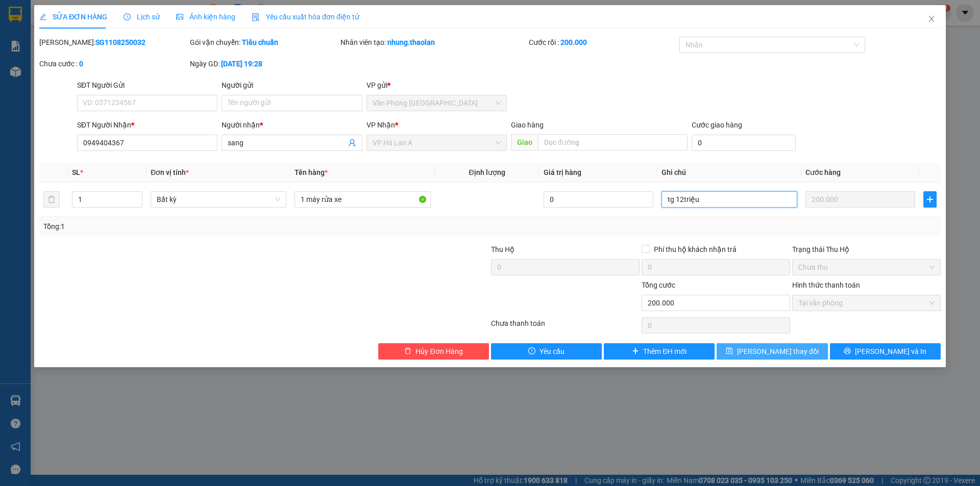  What do you see at coordinates (744, 143) in the screenshot?
I see `input: Cước giao hàng` at bounding box center [744, 143].